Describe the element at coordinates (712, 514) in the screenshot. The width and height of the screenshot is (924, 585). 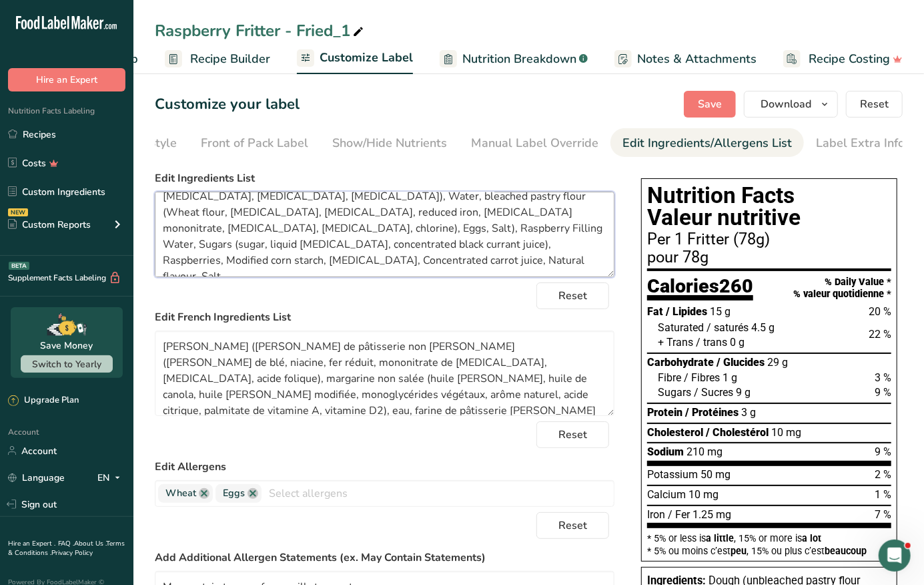
I see `span: 1.25 mg` at that location.